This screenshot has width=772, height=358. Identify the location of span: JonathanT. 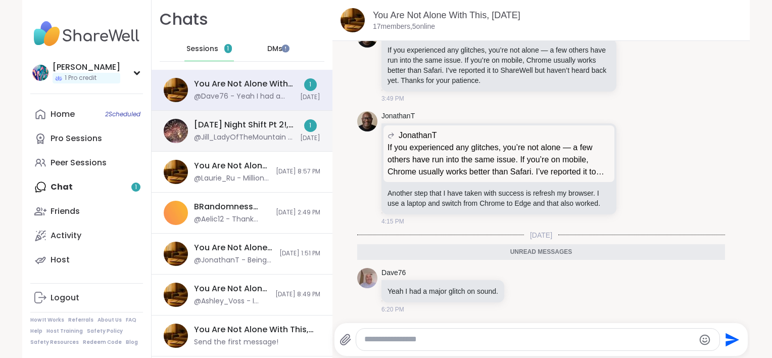
(418, 135).